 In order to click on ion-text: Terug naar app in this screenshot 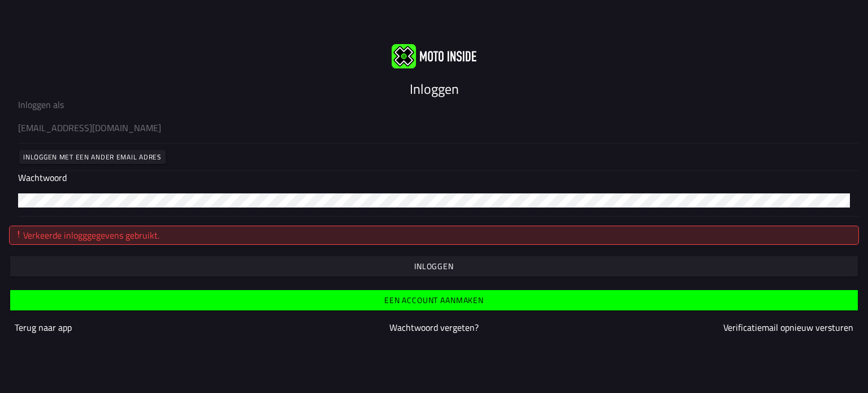, I will do `click(43, 328)`.